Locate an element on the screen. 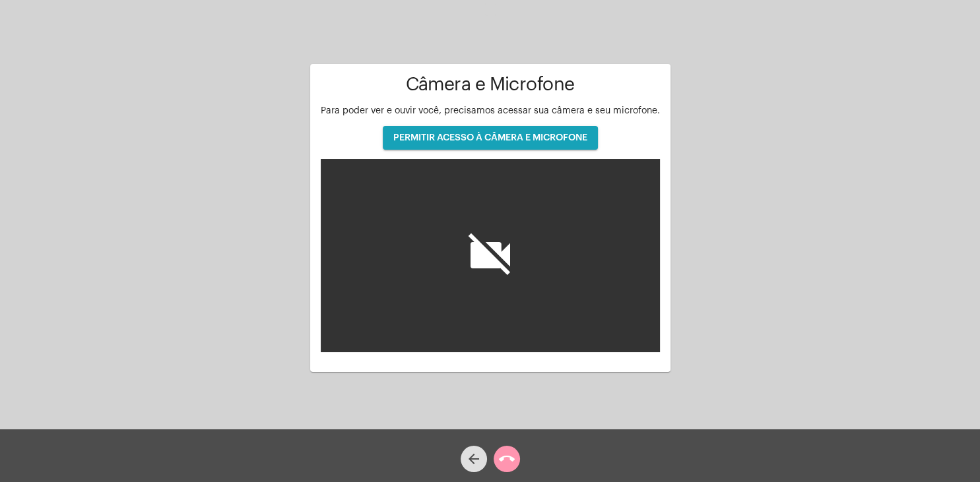 The image size is (980, 482). i: videocam_off is located at coordinates (490, 255).